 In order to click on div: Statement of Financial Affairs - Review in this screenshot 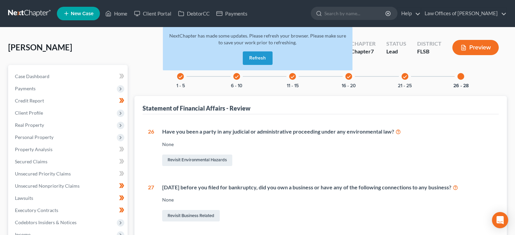, I will do `click(196, 108)`.